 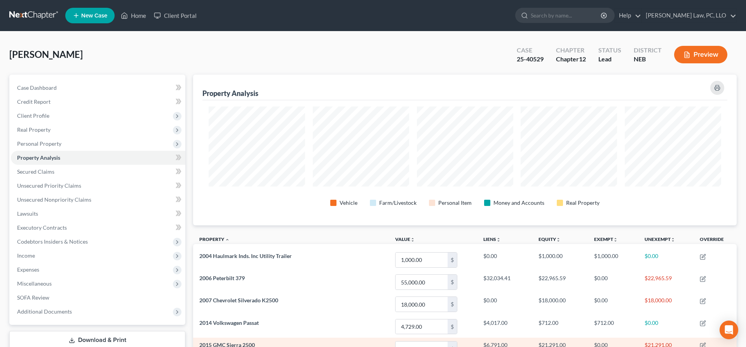 What do you see at coordinates (505, 282) in the screenshot?
I see `td: $32,034.41` at bounding box center [505, 282].